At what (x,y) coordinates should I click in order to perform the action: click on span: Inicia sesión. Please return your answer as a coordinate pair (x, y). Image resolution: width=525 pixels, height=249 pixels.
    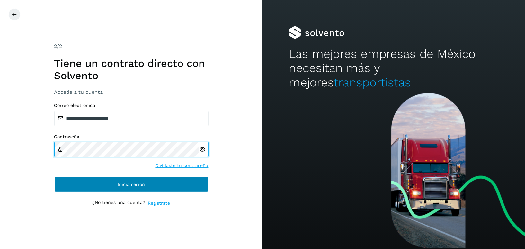
    Looking at the image, I should click on (131, 184).